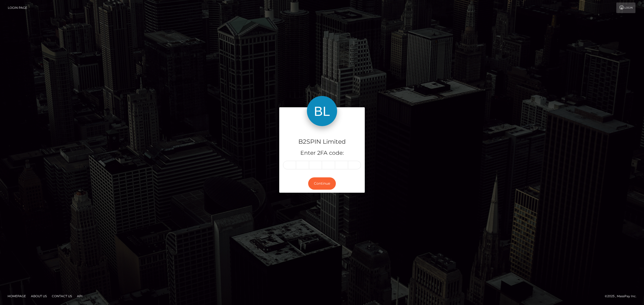 This screenshot has width=644, height=305. What do you see at coordinates (17, 296) in the screenshot?
I see `a: Homepage` at bounding box center [17, 296].